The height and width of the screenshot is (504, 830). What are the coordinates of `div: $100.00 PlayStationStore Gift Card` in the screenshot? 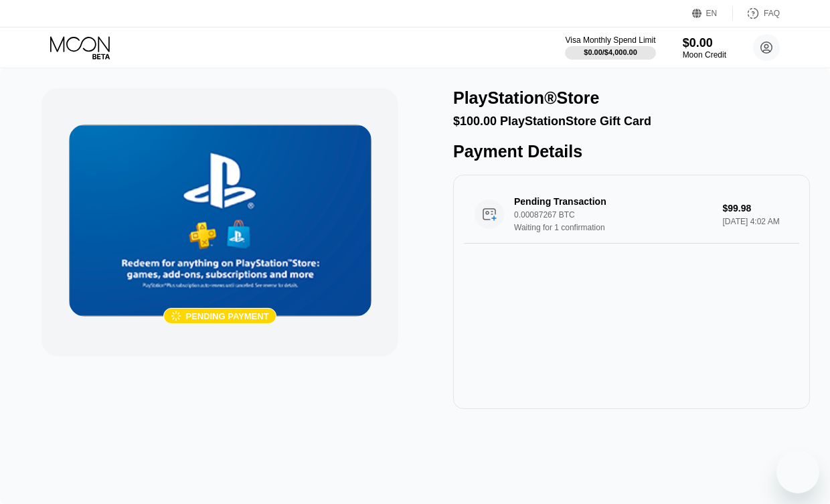 It's located at (631, 121).